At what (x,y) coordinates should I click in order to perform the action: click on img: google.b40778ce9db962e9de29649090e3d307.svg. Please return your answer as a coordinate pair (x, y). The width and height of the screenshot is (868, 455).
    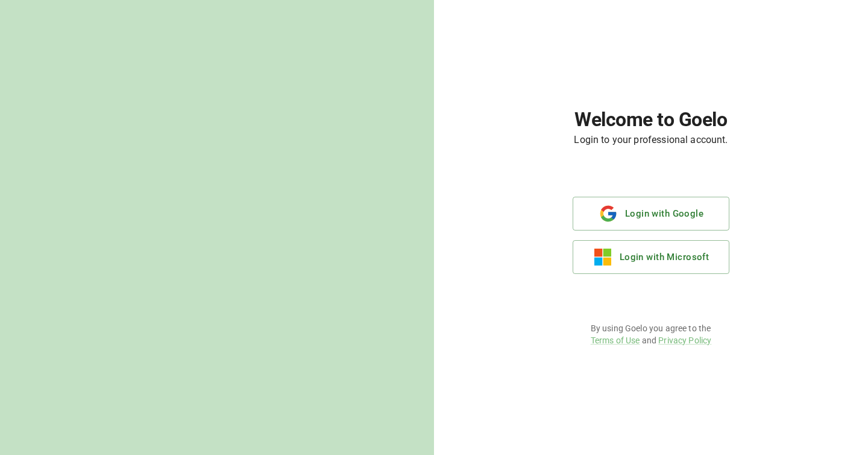
    Looking at the image, I should click on (609, 213).